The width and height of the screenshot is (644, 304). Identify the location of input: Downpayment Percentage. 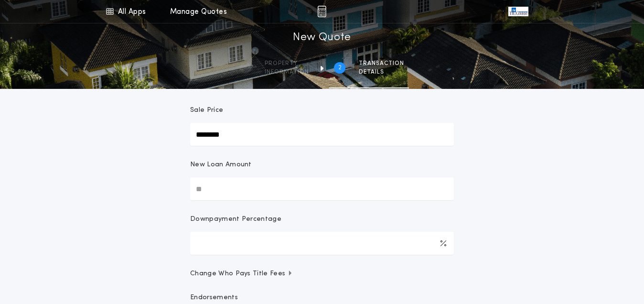
(322, 244).